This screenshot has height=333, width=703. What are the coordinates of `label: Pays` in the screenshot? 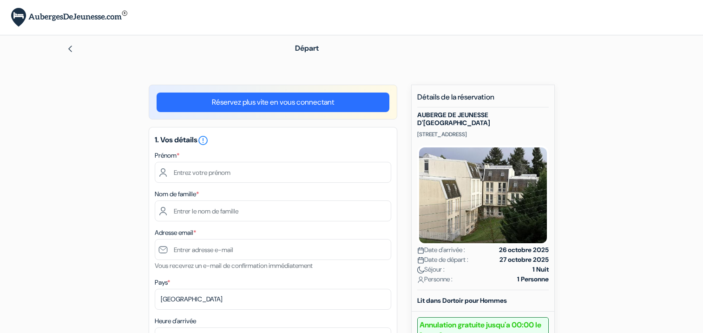 It's located at (162, 282).